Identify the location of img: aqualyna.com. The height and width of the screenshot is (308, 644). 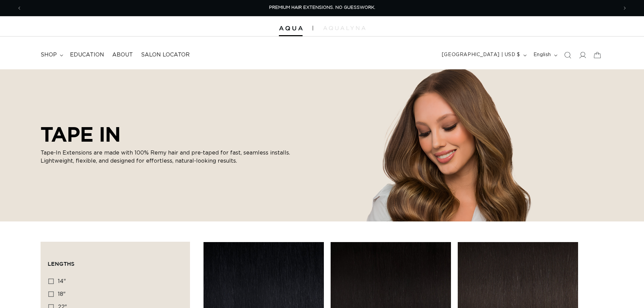
(344, 28).